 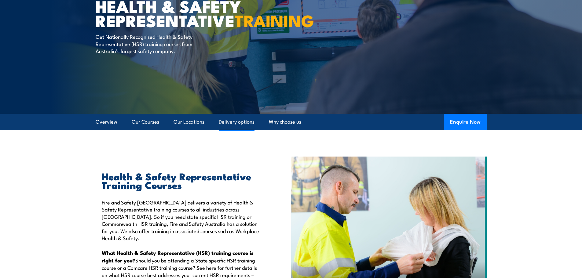 I want to click on strong: TRAINING, so click(x=275, y=20).